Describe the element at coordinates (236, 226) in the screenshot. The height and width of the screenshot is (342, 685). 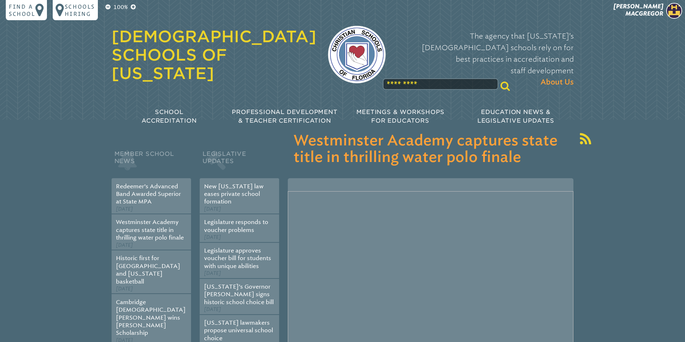
I see `a: Legislature responds to voucher problems` at that location.